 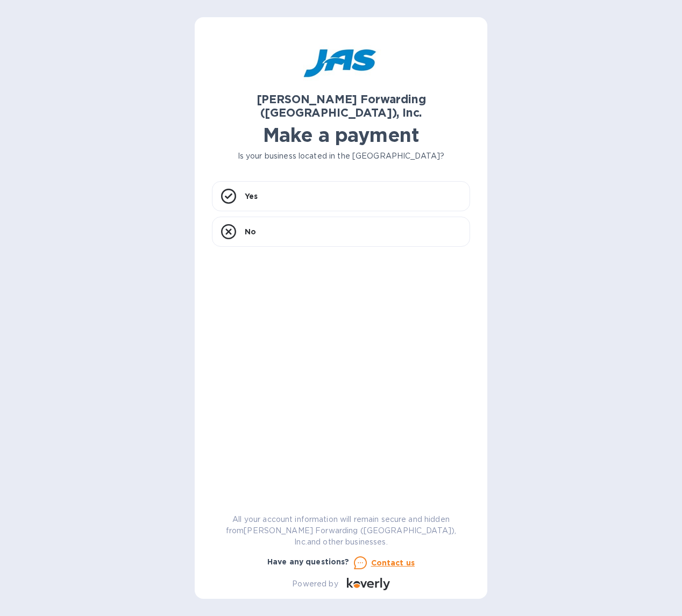 I want to click on p: Yes, so click(x=251, y=196).